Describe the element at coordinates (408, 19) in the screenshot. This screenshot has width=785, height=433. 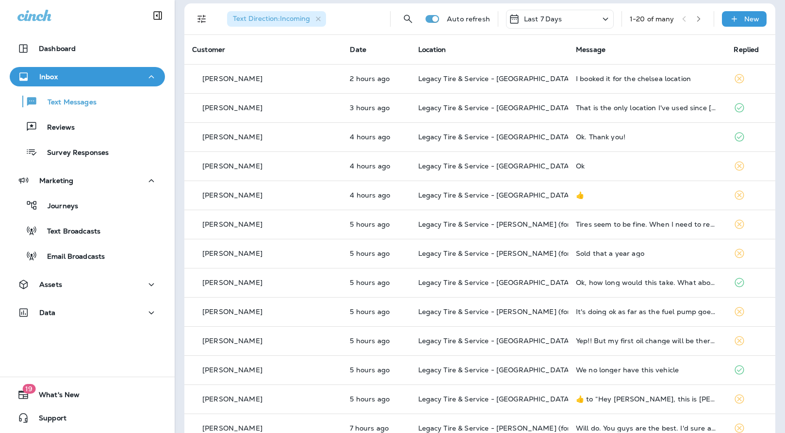
I see `button: Search Messages` at that location.